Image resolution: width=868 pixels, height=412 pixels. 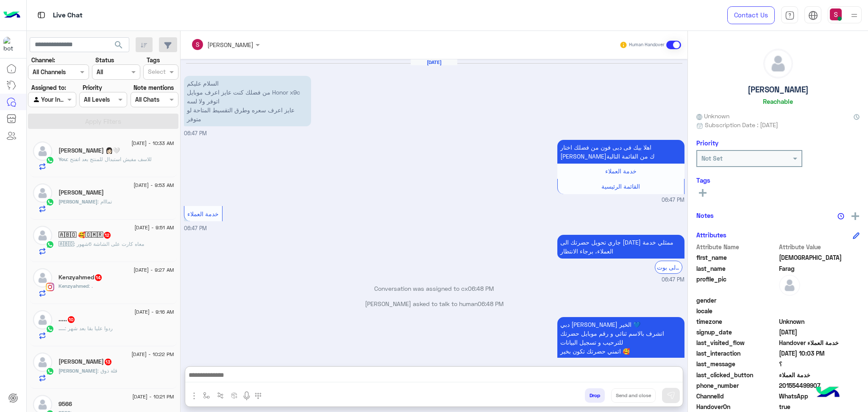 I want to click on span: Farag, so click(x=819, y=268).